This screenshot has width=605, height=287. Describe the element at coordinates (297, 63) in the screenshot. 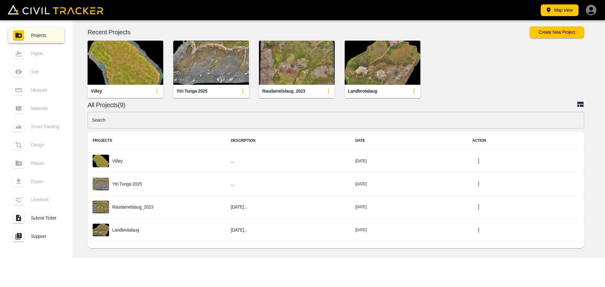

I see `img: Raudamelslaug_2023` at that location.